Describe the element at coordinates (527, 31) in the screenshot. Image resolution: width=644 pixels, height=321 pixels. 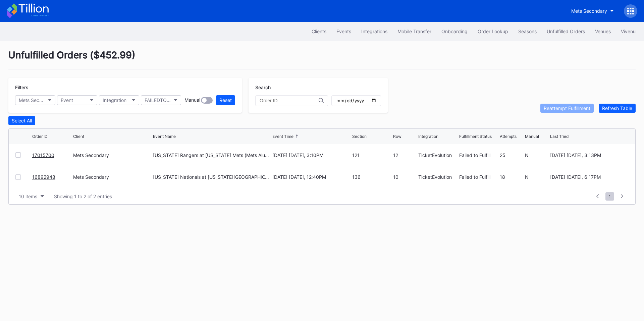
I see `div: Seasons` at that location.